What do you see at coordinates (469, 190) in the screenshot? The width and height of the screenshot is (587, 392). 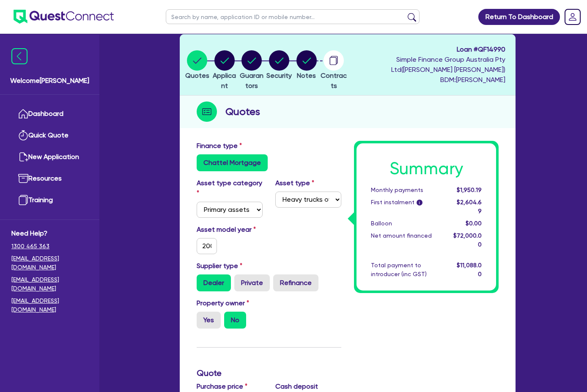 I see `span: $1,950.19` at bounding box center [469, 190].